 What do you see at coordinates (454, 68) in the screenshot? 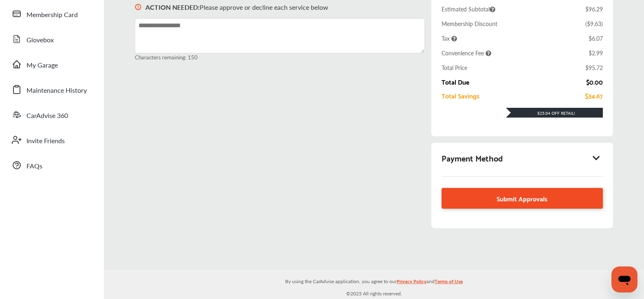
I see `div: Total Price` at bounding box center [454, 68].